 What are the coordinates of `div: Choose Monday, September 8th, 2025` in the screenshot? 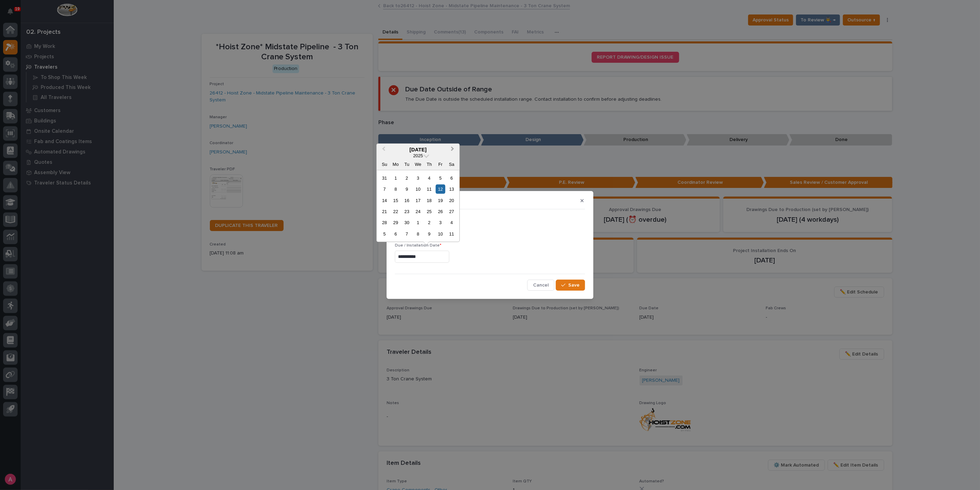 It's located at (395, 189).